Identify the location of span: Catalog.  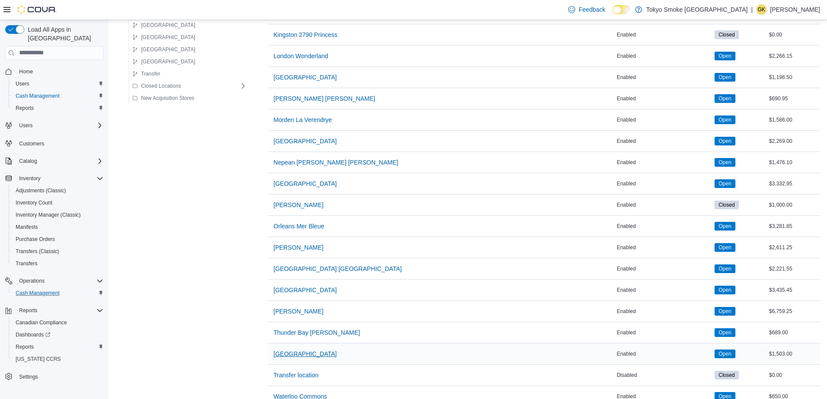
(28, 161).